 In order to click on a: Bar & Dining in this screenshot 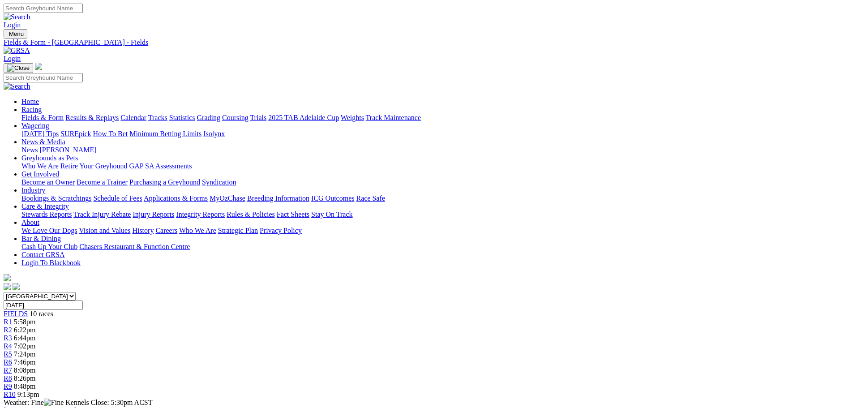, I will do `click(41, 238)`.